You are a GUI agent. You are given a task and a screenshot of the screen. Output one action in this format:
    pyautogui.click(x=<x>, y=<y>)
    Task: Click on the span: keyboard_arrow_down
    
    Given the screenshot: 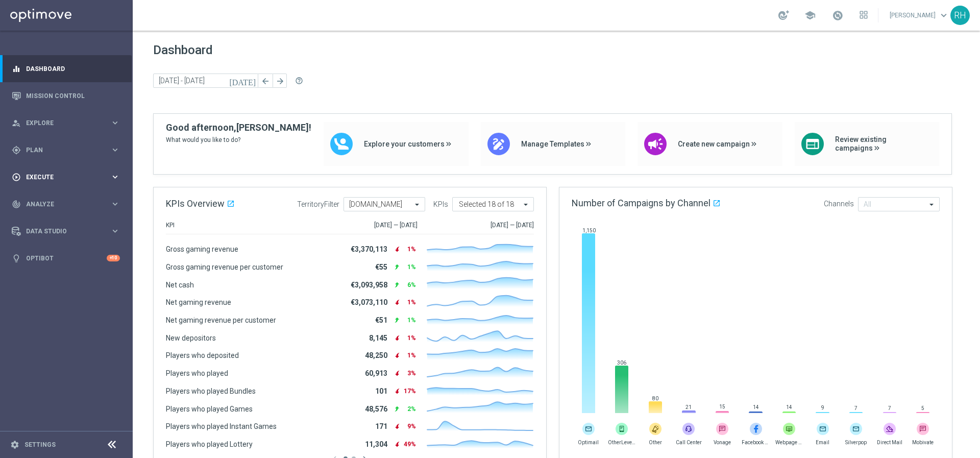 What is the action you would take?
    pyautogui.click(x=943, y=15)
    